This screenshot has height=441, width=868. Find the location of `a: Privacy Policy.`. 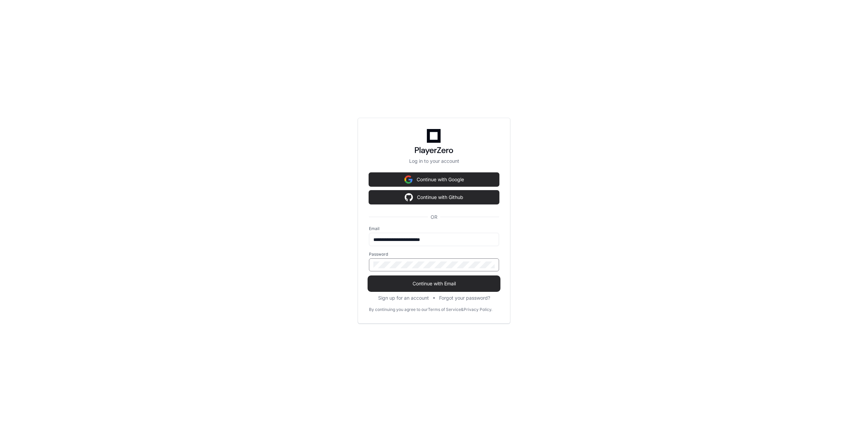

a: Privacy Policy. is located at coordinates (478, 310).